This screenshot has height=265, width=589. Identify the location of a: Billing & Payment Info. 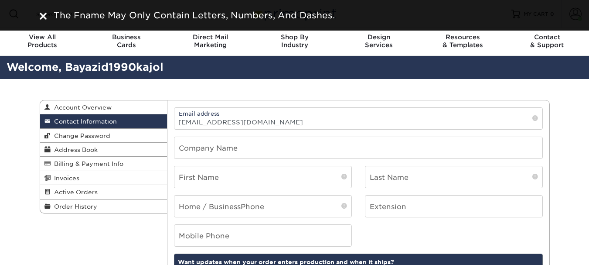
(104, 164).